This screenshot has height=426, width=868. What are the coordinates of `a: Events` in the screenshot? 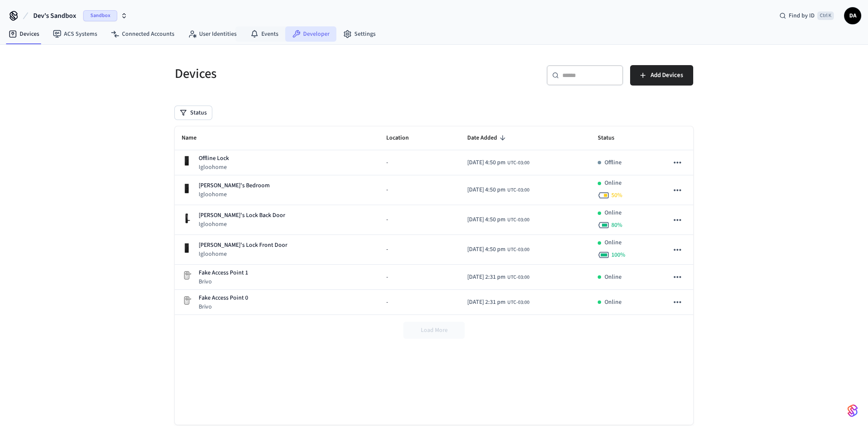 It's located at (264, 34).